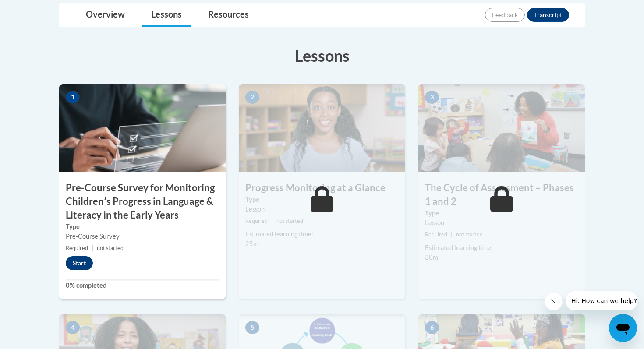 This screenshot has height=349, width=644. I want to click on a: Lessons, so click(167, 15).